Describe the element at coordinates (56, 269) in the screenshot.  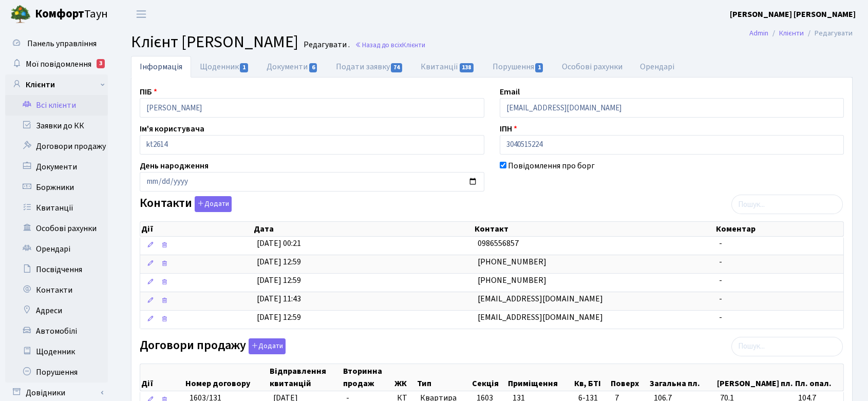
I see `a: Посвідчення` at that location.